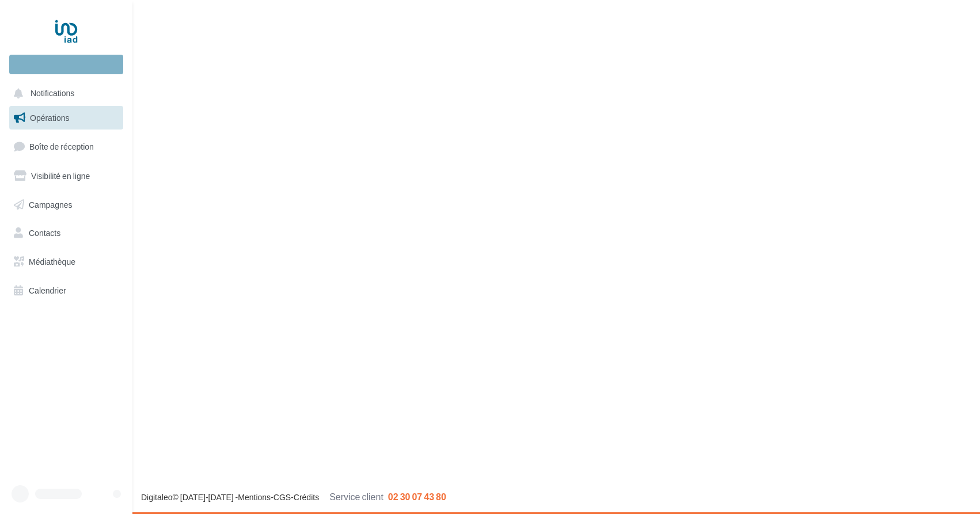 The image size is (980, 514). I want to click on span: Service client, so click(357, 496).